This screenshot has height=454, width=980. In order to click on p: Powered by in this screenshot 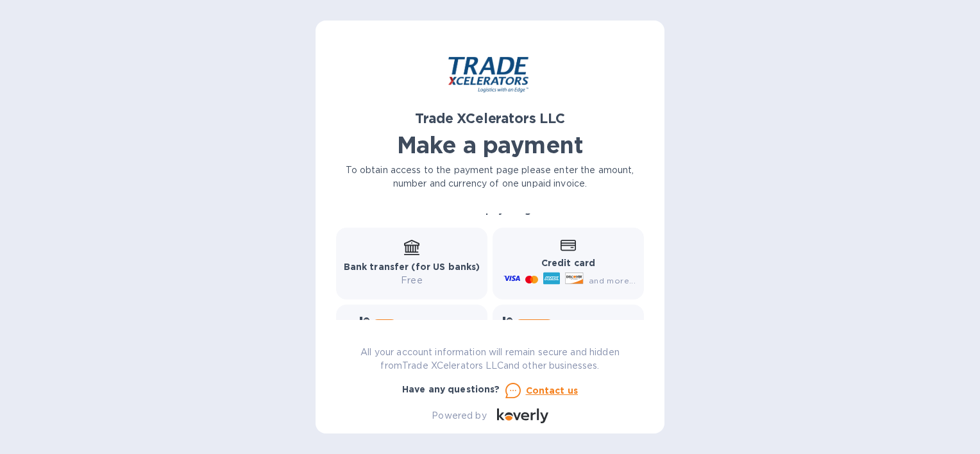, I will do `click(458, 416)`.